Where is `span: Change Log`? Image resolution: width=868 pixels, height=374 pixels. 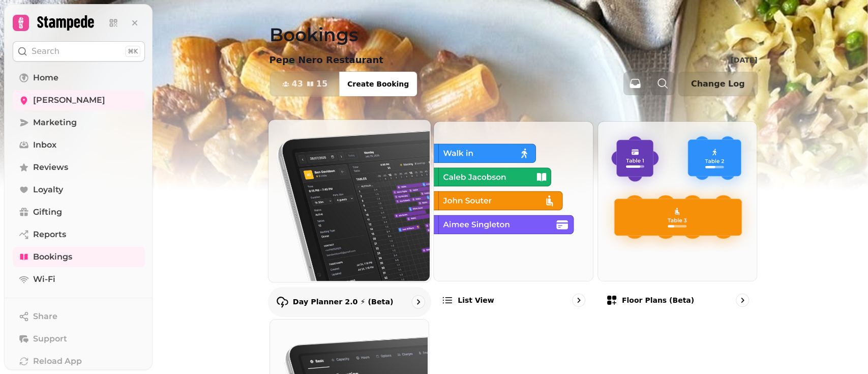
span: Change Log is located at coordinates (718, 84).